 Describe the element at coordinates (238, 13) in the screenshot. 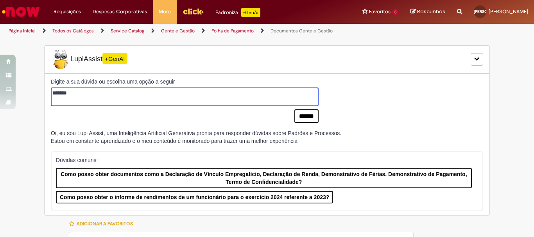

I see `div: Padroniza` at that location.